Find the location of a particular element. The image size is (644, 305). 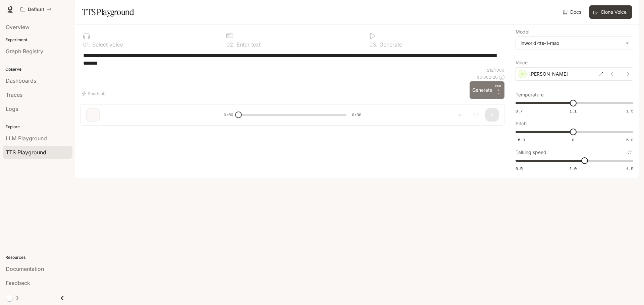

span: -5.0 is located at coordinates (520, 140).